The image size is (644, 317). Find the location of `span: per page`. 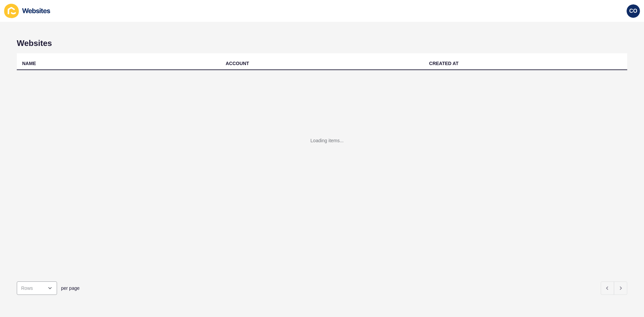

span: per page is located at coordinates (70, 289).